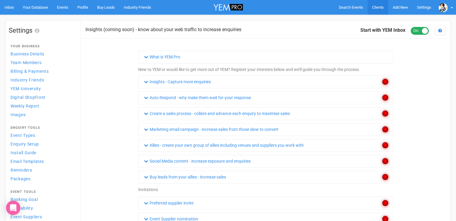 The image size is (456, 221). I want to click on p: New to YEM or would like to get more out of YEM? Register your interests below and we'll guide yo..., so click(249, 70).